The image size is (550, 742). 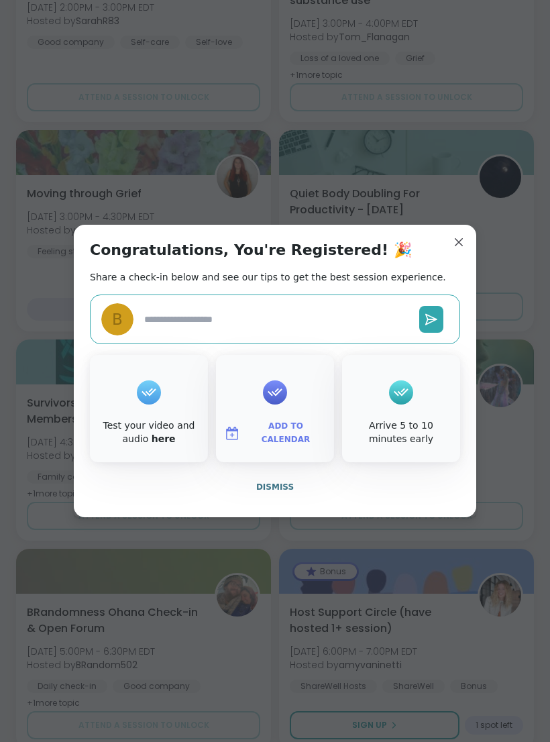 I want to click on span: Dismiss, so click(x=275, y=487).